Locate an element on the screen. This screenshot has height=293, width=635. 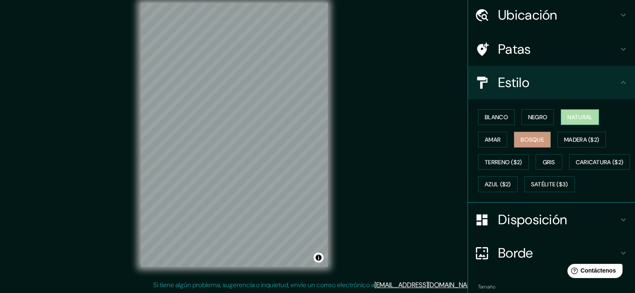
font: Gris is located at coordinates (549, 162).